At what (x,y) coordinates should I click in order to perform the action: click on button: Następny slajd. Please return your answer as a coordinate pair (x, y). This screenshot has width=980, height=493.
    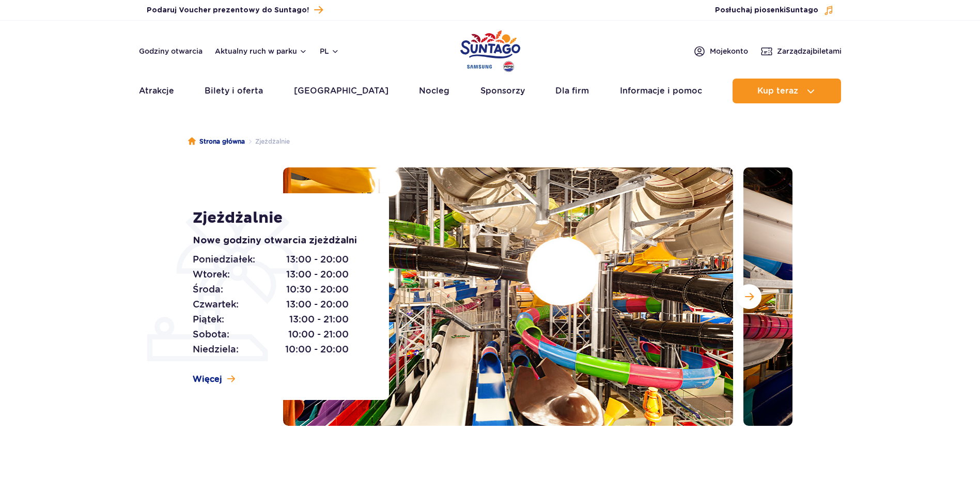
    Looking at the image, I should click on (749, 296).